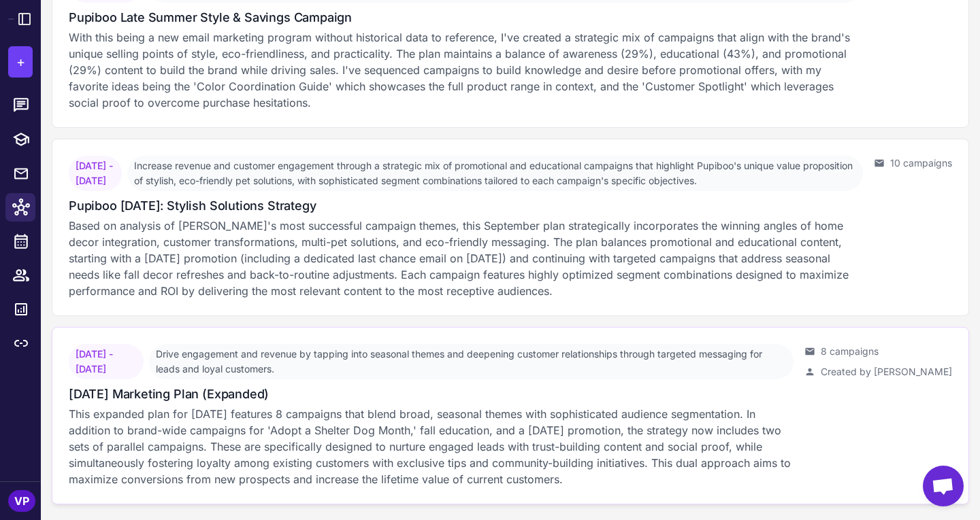 The width and height of the screenshot is (980, 520). I want to click on div: VP, so click(22, 501).